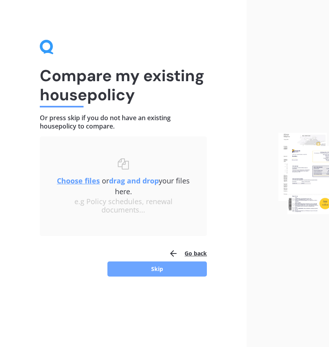 The height and width of the screenshot is (347, 329). I want to click on h1: Compare my existing house policy, so click(123, 85).